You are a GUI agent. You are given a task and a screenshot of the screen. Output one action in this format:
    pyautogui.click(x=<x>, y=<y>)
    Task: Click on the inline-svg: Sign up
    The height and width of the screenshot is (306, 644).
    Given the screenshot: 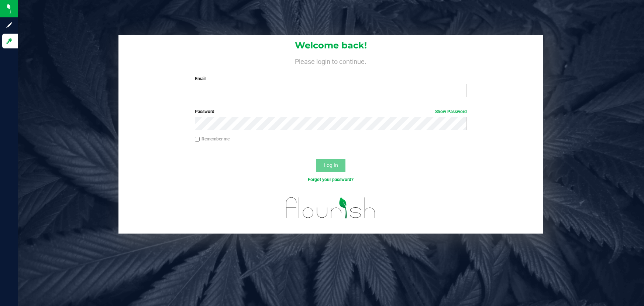 What is the action you would take?
    pyautogui.click(x=9, y=25)
    